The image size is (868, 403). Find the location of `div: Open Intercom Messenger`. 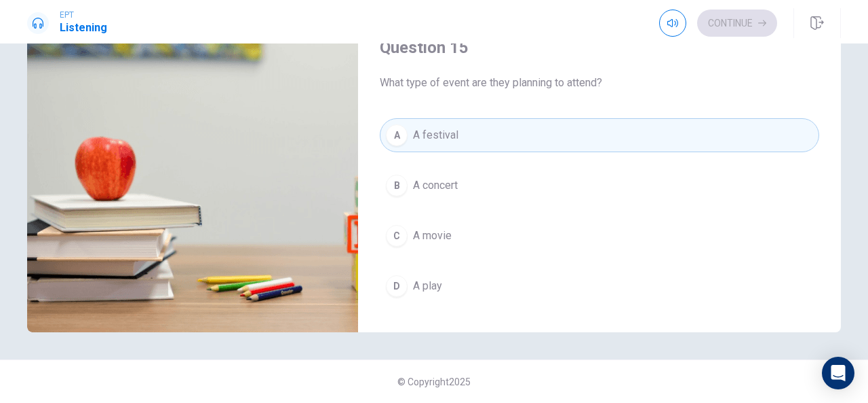

div: Open Intercom Messenger is located at coordinates (838, 373).